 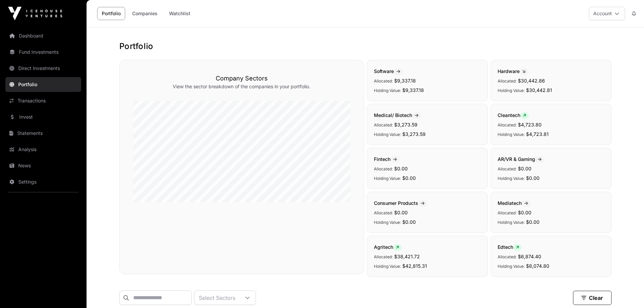 What do you see at coordinates (242, 87) in the screenshot?
I see `p: View the sector breakdown of the companies in your portfolio.` at bounding box center [242, 87].